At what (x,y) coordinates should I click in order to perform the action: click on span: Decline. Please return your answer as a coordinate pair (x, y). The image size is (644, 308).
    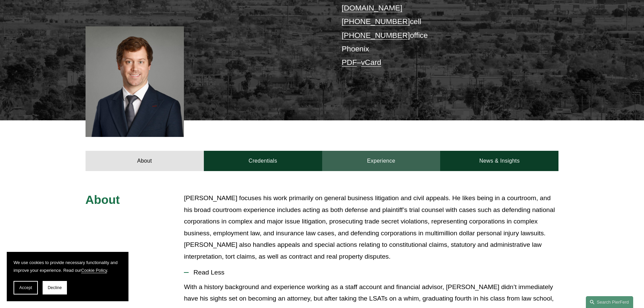
    Looking at the image, I should click on (55, 287).